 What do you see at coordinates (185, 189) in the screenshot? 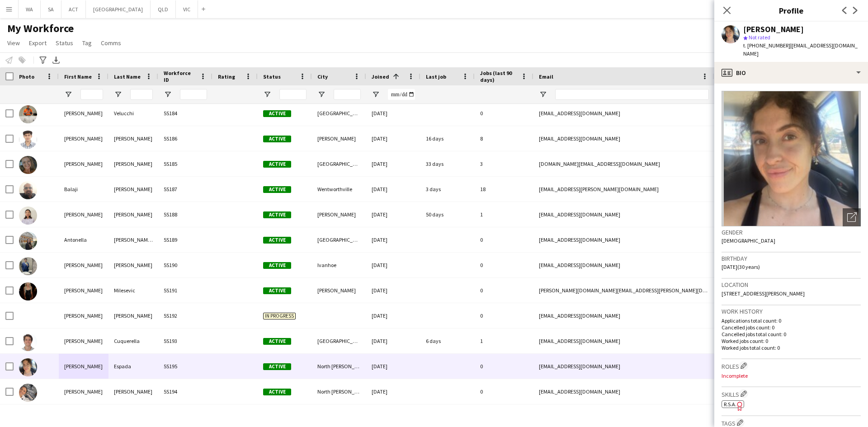
I see `div: 5S187` at bounding box center [185, 189].